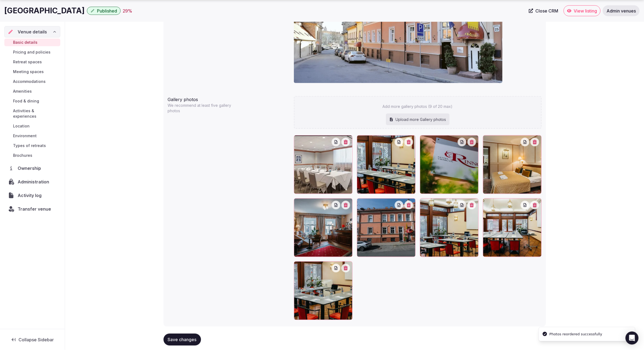  What do you see at coordinates (22, 91) in the screenshot?
I see `span: Amenities` at bounding box center [22, 91].